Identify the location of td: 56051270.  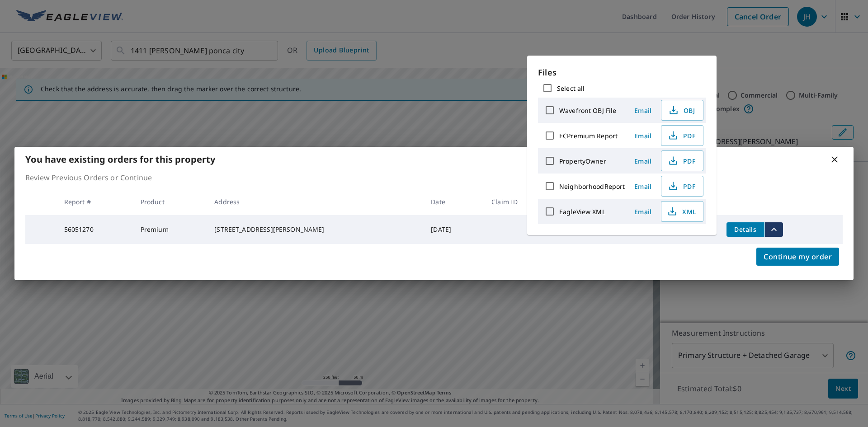
(95, 229).